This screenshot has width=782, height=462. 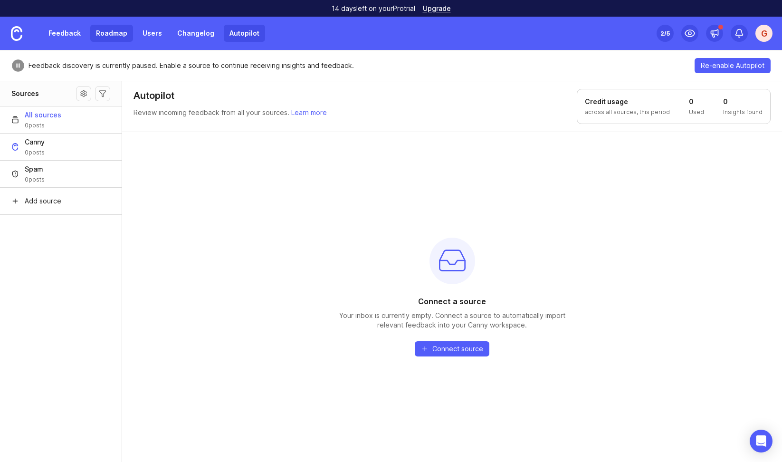 I want to click on span: Spam, so click(x=35, y=169).